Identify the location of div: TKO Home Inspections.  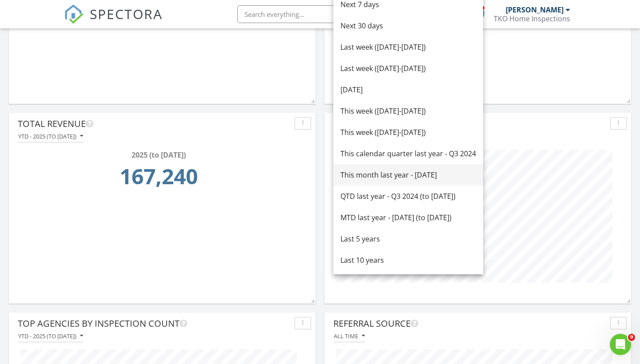
(532, 18).